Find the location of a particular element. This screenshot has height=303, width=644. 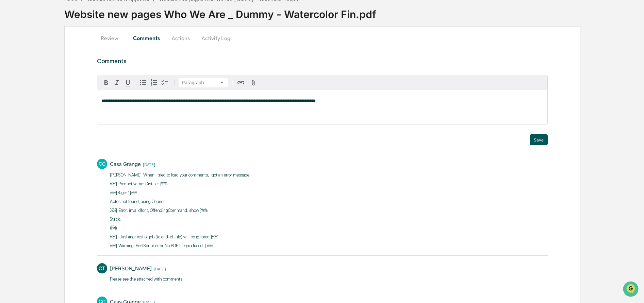

img: f2157a4c-a0d3-4daa-907e-bb6f0de503a5-1751232295721 is located at coordinates (9, 9).